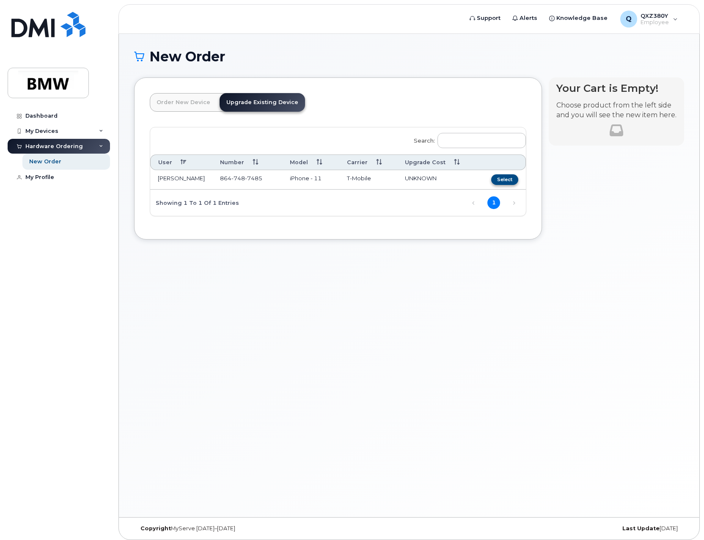 This screenshot has height=540, width=704. I want to click on div: Showing 1 to 1 of 1 entries, so click(195, 202).